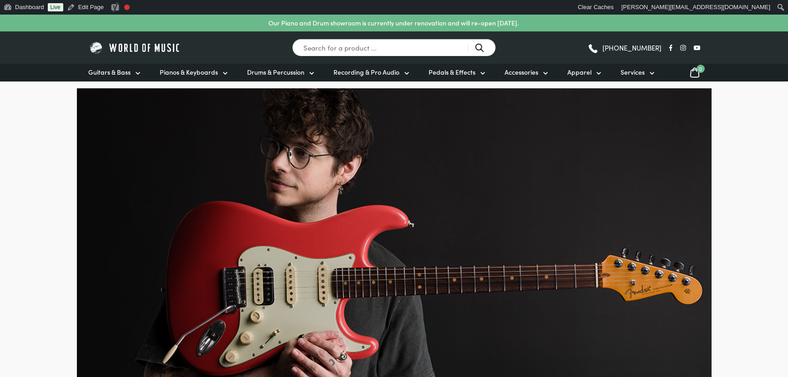  Describe the element at coordinates (452, 72) in the screenshot. I see `span: Pedals & Effects` at that location.